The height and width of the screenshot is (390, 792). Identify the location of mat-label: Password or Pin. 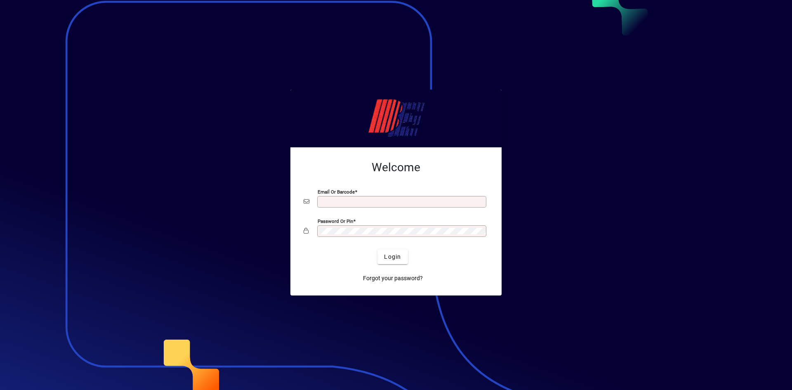
(335, 221).